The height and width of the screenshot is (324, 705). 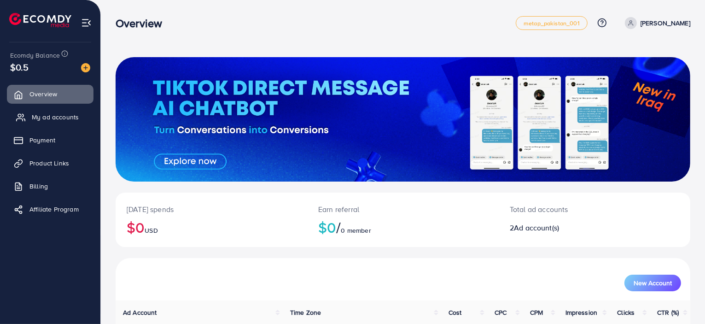 What do you see at coordinates (570, 209) in the screenshot?
I see `p: Total ad accounts` at bounding box center [570, 209].